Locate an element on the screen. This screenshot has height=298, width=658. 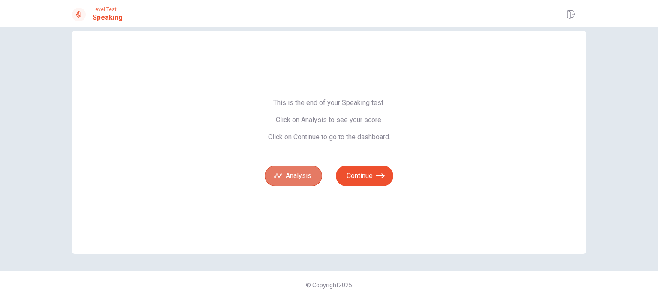
a: Analysis is located at coordinates (293, 176).